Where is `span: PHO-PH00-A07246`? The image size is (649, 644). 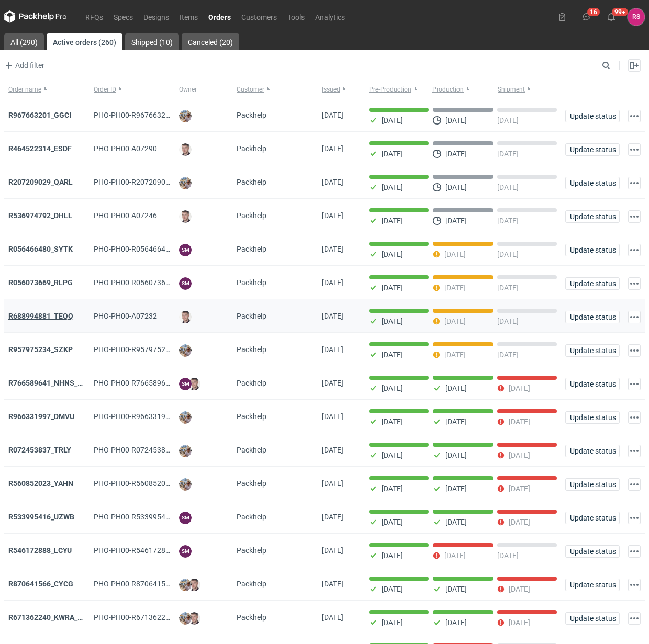 span: PHO-PH00-A07246 is located at coordinates (125, 215).